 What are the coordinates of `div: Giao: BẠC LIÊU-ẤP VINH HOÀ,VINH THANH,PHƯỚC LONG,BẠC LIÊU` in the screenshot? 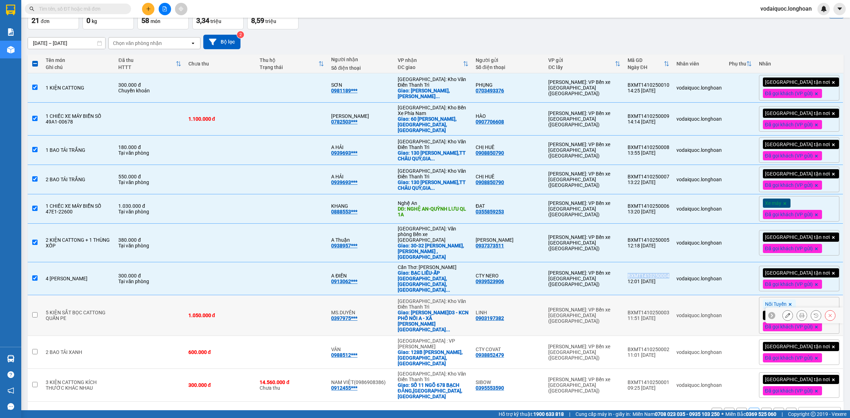 It's located at (433, 281).